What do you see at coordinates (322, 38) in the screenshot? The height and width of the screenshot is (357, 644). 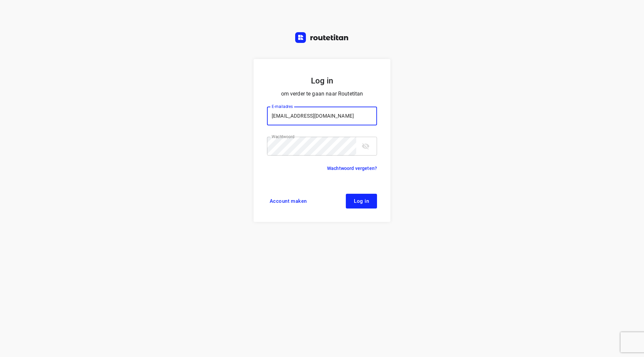 I see `a: Routetitan` at bounding box center [322, 38].